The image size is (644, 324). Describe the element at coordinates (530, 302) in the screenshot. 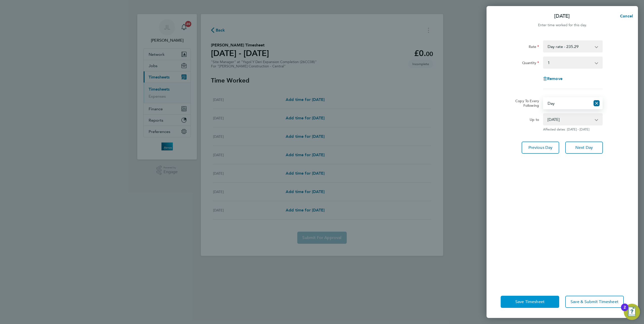

I see `button: Save Timesheet` at that location.